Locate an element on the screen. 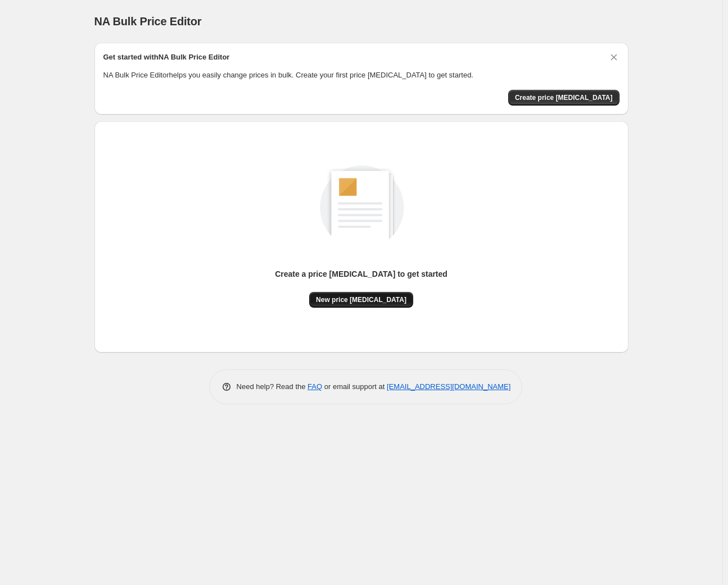 Image resolution: width=728 pixels, height=585 pixels. button: Create price change job is located at coordinates (563, 97).